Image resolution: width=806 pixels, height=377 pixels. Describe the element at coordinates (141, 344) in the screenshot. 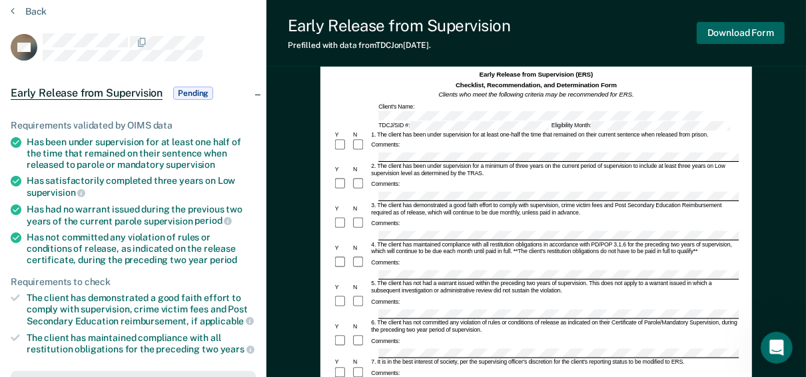

I see `div: The client has maintained compliance with all restitution obligations for the preceding two` at that location.